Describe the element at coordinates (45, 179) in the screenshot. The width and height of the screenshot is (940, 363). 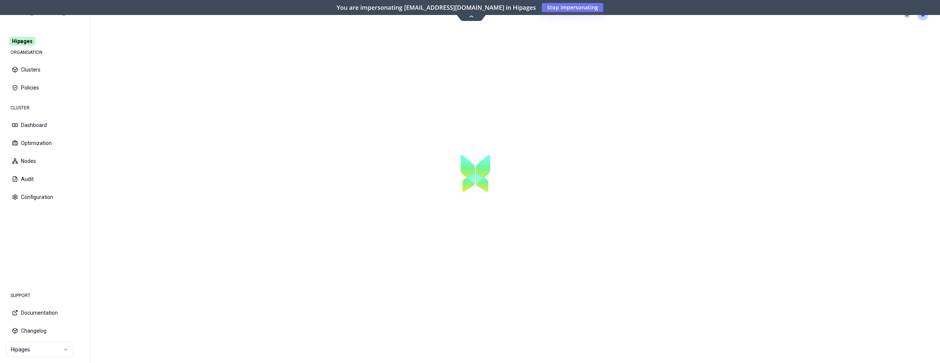
I see `button: Audit` at that location.